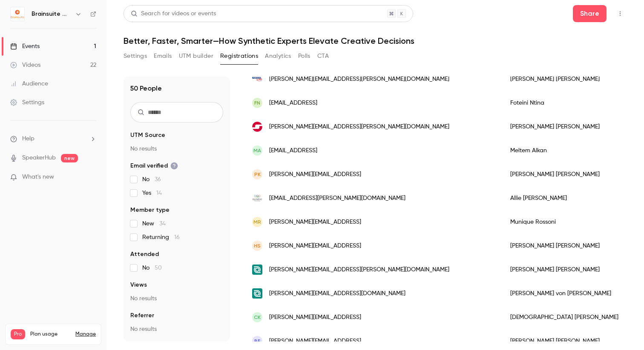 The width and height of the screenshot is (644, 350). Describe the element at coordinates (257, 198) in the screenshot. I see `img: olympic.org` at that location.